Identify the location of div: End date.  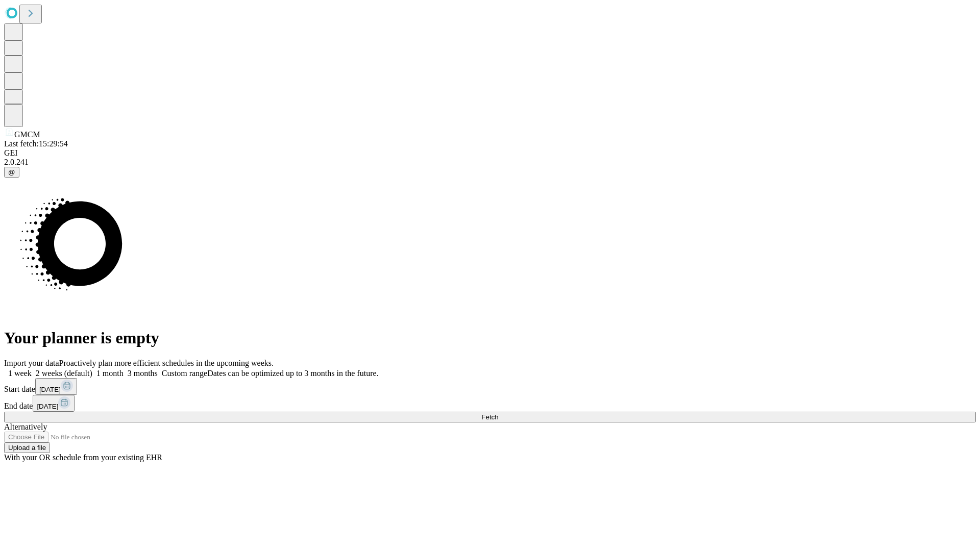
(490, 403).